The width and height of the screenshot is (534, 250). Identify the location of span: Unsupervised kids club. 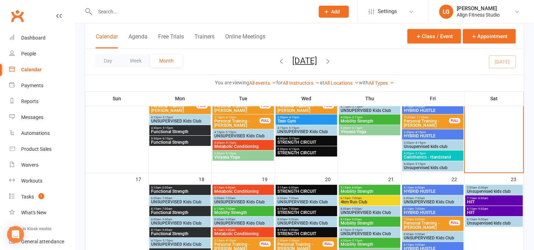
(433, 168).